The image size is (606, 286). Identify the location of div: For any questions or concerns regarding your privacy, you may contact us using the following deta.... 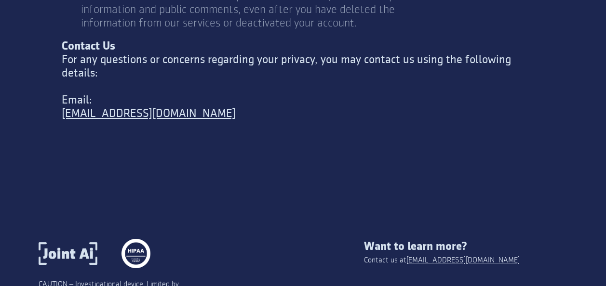
(303, 87).